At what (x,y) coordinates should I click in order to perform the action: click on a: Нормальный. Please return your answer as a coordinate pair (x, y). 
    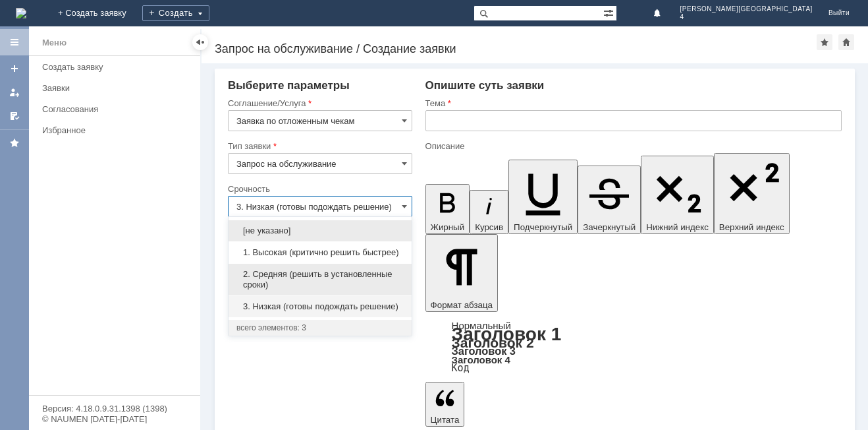
    Looking at the image, I should click on (481, 325).